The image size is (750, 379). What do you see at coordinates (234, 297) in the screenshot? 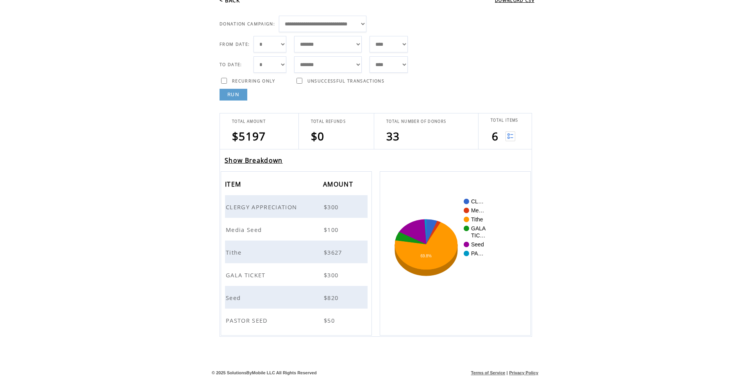
I see `span: Seed` at bounding box center [234, 297].